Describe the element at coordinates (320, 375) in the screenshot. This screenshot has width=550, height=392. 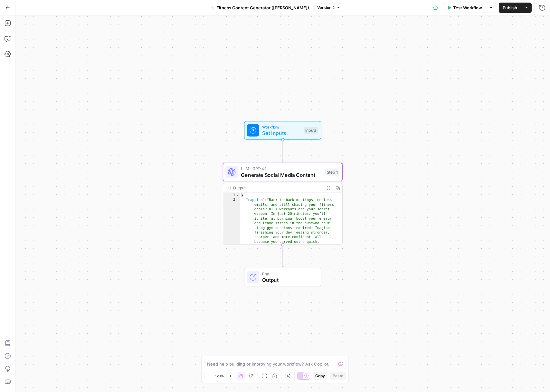
I see `span: Copy` at that location.